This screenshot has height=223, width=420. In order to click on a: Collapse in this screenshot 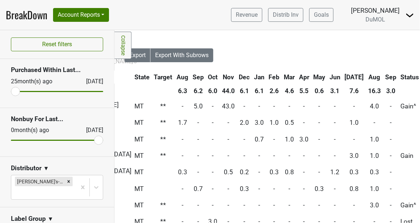, I will do `click(123, 45)`.